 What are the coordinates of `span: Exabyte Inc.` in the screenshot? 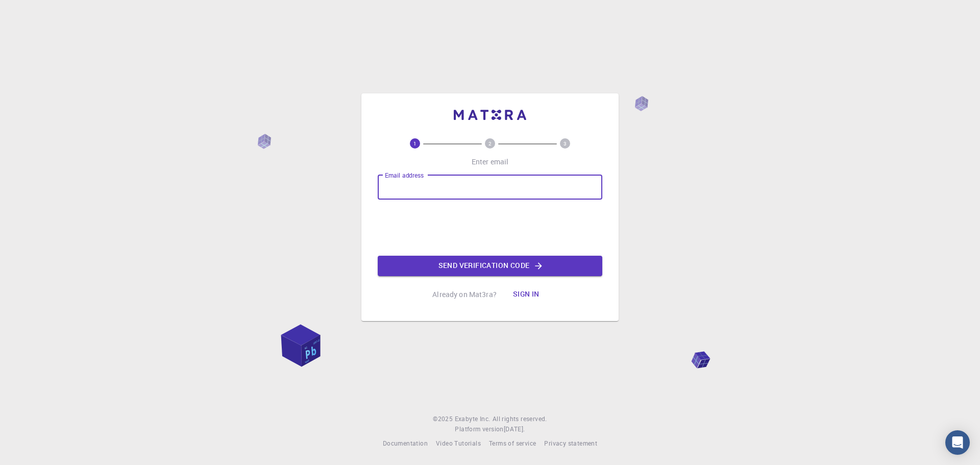 It's located at (472, 418).